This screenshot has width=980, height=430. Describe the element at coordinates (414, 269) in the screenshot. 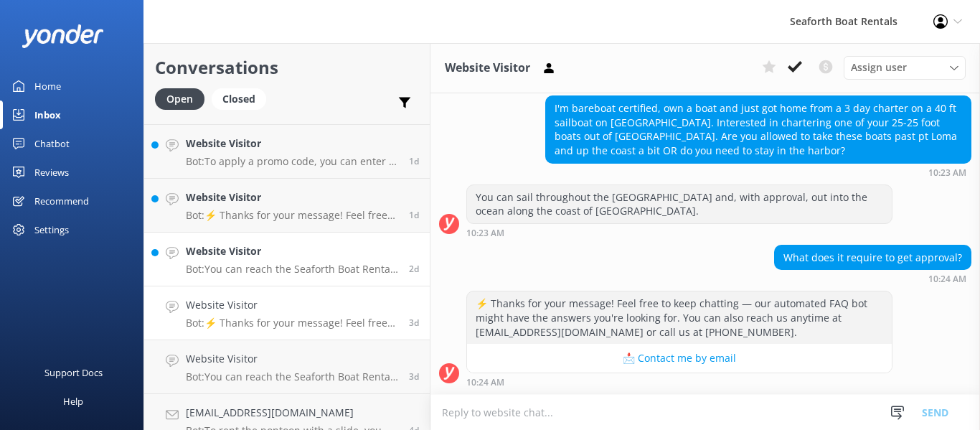

I see `span: Sep 23 2025 09:42am (UTC -07:00) America/Tijuana` at that location.